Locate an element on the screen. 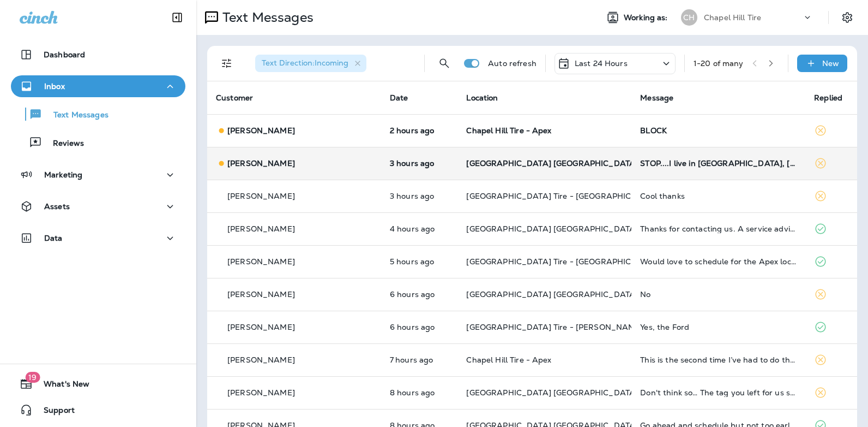 This screenshot has height=427, width=868. div: Thanks for contacting us. A service advisor will respond shortly. is located at coordinates (719, 229).